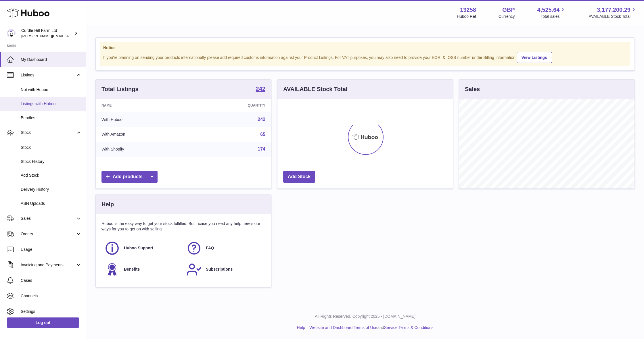 This screenshot has width=644, height=339. I want to click on td: With Huboo, so click(144, 120).